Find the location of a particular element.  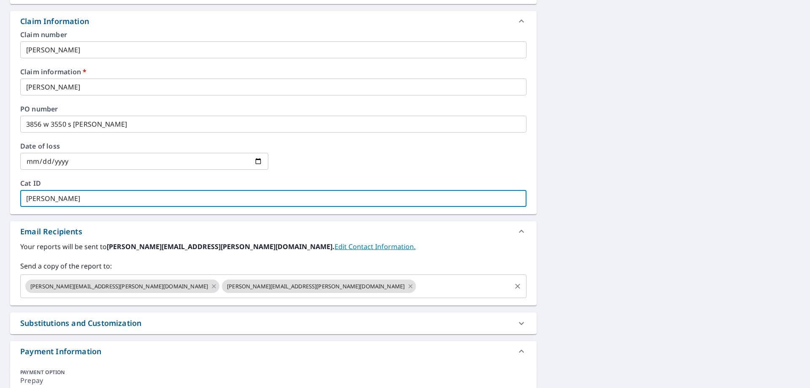

div: PAYMENT OPTION is located at coordinates (274, 372).